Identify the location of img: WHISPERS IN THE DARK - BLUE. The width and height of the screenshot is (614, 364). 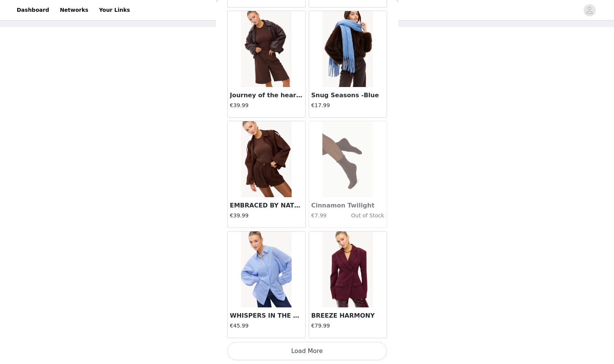
(266, 269).